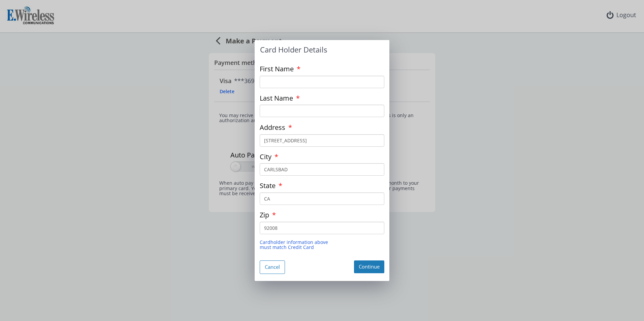  I want to click on button: Cancel, so click(272, 267).